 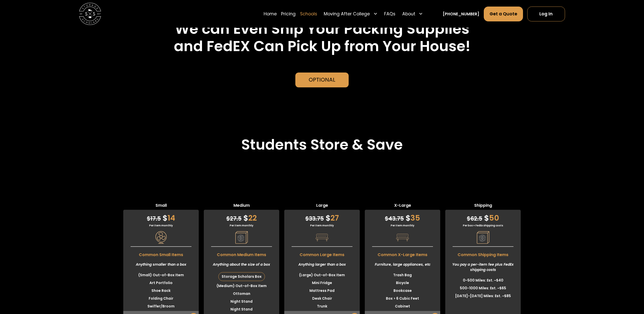 What do you see at coordinates (161, 206) in the screenshot?
I see `span: Small` at bounding box center [161, 206].